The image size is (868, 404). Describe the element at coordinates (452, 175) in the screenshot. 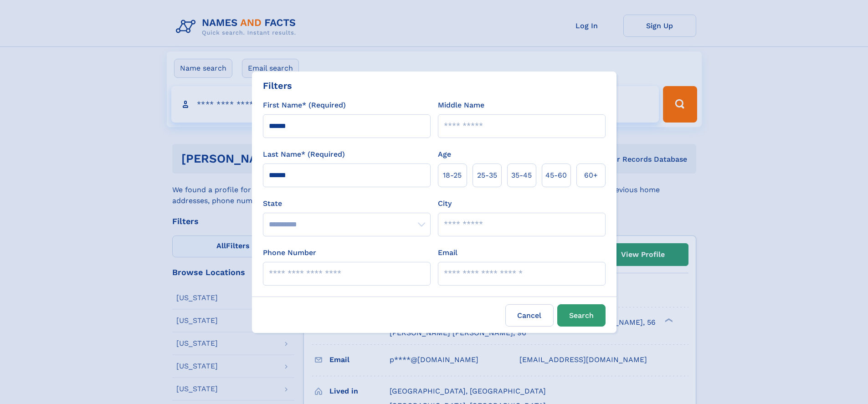

I see `span: 18‑25` at that location.